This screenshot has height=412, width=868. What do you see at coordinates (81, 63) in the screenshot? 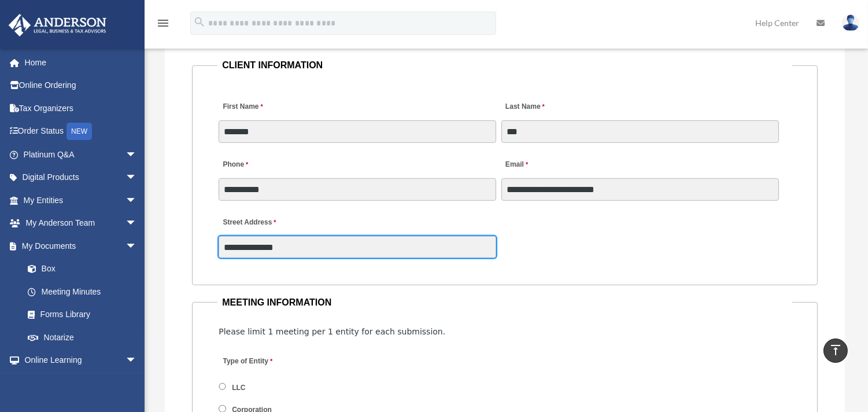
I see `a: Home` at bounding box center [81, 63].